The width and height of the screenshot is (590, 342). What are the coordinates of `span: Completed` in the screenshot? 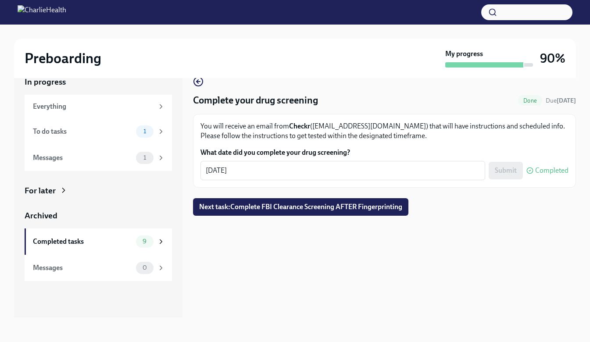 It's located at (552, 171).